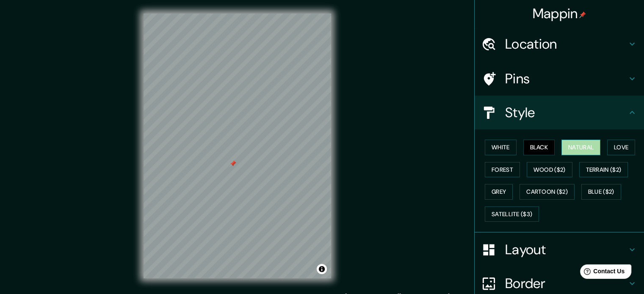  I want to click on button: Terrain ($2), so click(604, 170).